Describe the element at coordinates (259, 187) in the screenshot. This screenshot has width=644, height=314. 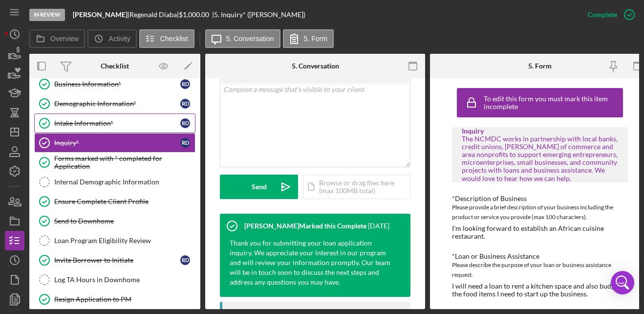
I see `button: Send` at that location.